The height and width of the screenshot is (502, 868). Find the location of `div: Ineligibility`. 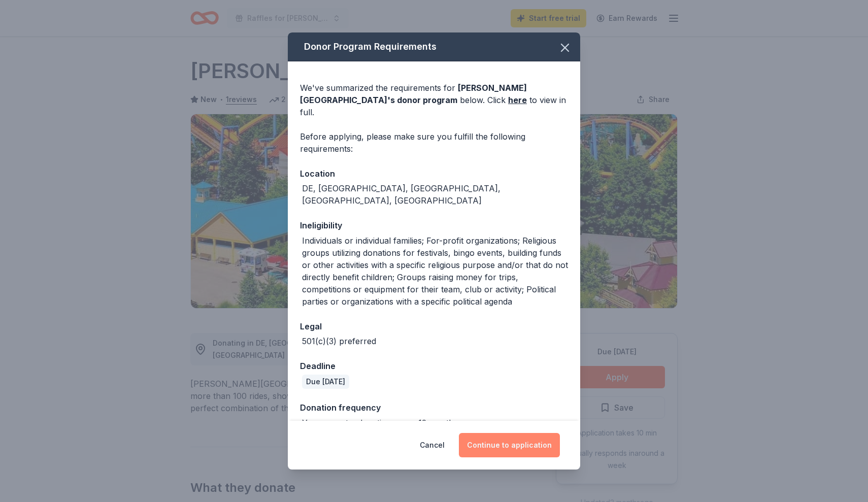

div: Ineligibility is located at coordinates (434, 226).